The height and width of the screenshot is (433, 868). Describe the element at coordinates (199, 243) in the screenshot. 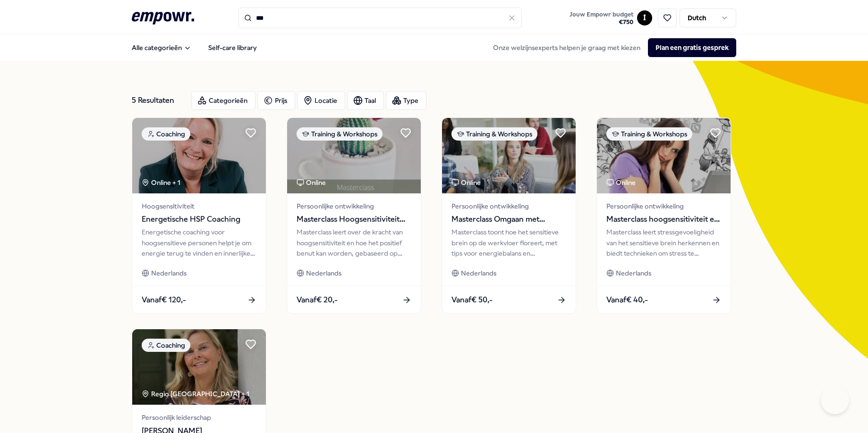

I see `div: Energetische coaching voor hoogsensitieve personen helpt je om energie terug te vinden en innerli...` at that location.